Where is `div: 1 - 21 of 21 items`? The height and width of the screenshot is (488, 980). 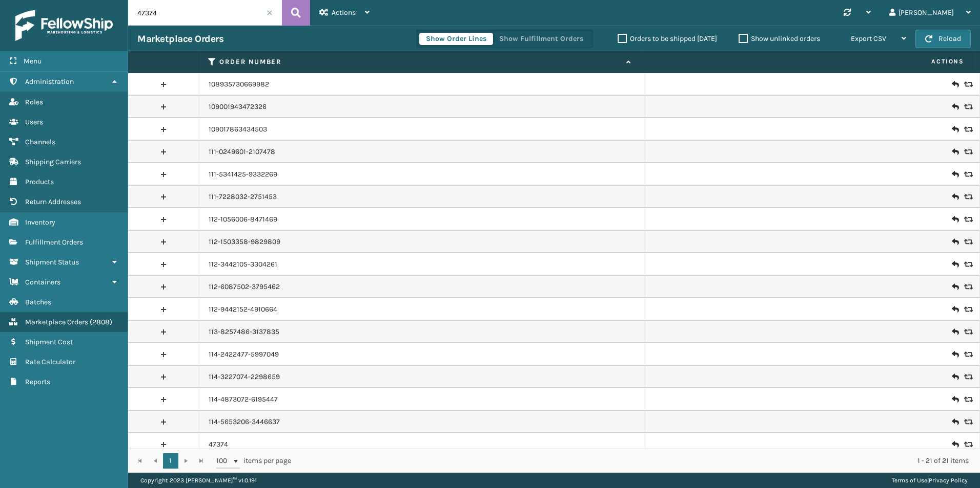
div: 1 - 21 of 21 items is located at coordinates (637, 461).